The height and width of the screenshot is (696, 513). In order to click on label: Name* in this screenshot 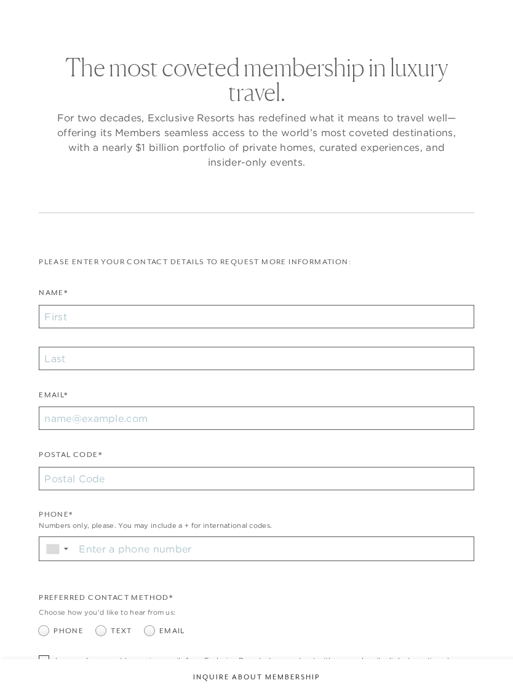, I will do `click(53, 295)`.